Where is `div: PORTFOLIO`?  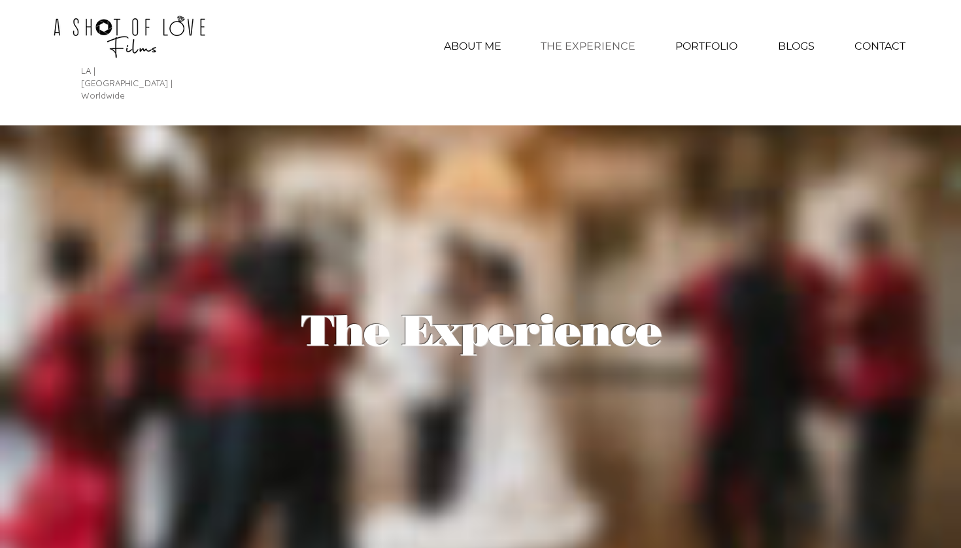
div: PORTFOLIO is located at coordinates (706, 46).